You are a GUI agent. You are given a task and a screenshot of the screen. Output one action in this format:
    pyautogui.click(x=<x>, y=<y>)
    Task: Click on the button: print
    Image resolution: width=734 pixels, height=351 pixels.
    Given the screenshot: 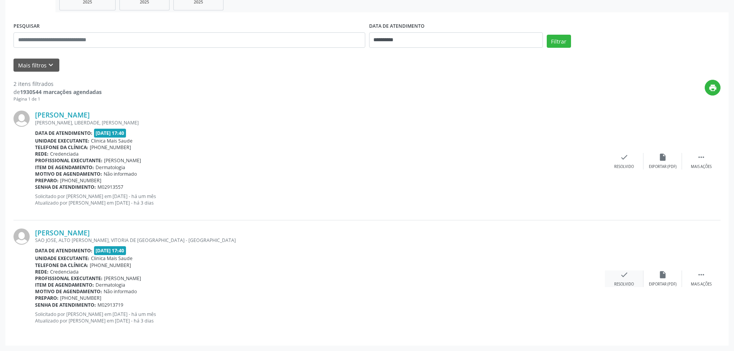 What is the action you would take?
    pyautogui.click(x=712, y=87)
    